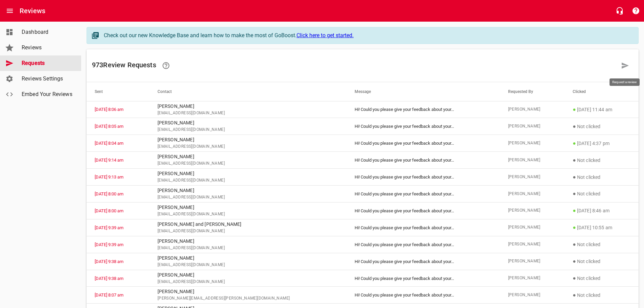 The image size is (644, 308). What do you see at coordinates (636, 11) in the screenshot?
I see `button: Support Portal` at bounding box center [636, 11].